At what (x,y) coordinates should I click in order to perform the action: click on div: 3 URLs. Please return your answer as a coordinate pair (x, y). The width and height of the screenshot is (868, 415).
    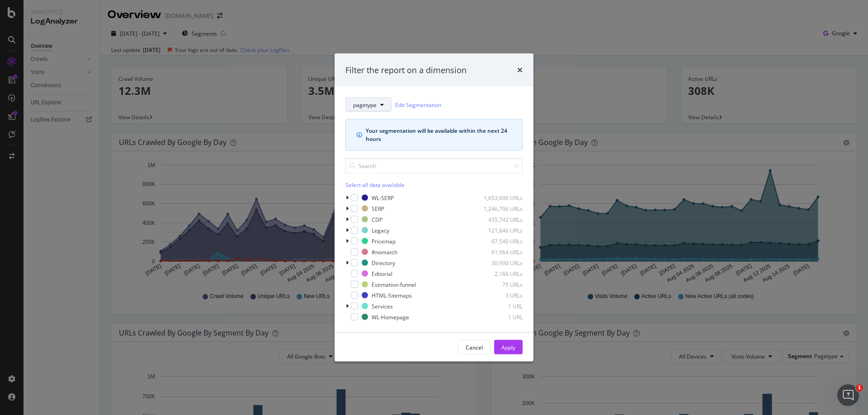
    Looking at the image, I should click on (500, 295).